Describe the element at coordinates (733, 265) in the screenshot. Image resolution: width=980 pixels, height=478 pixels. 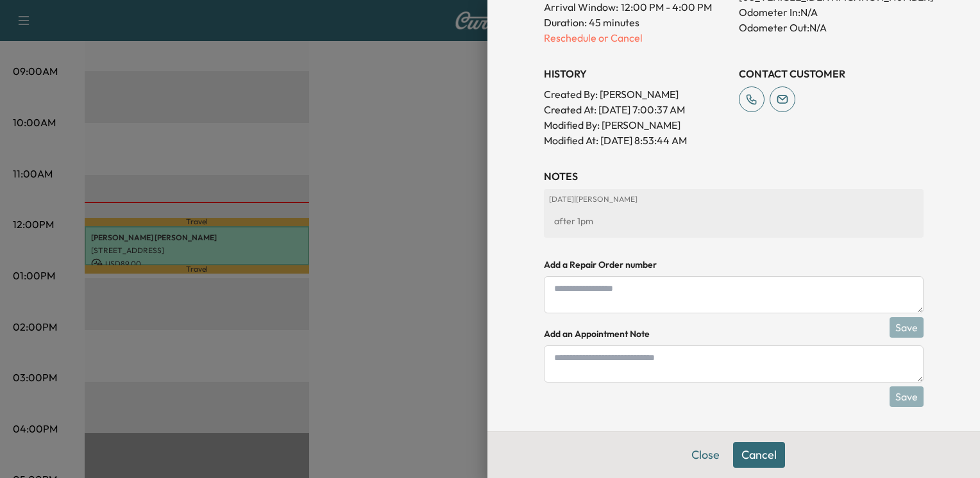
I see `h4: Add a Repair Order number` at that location.